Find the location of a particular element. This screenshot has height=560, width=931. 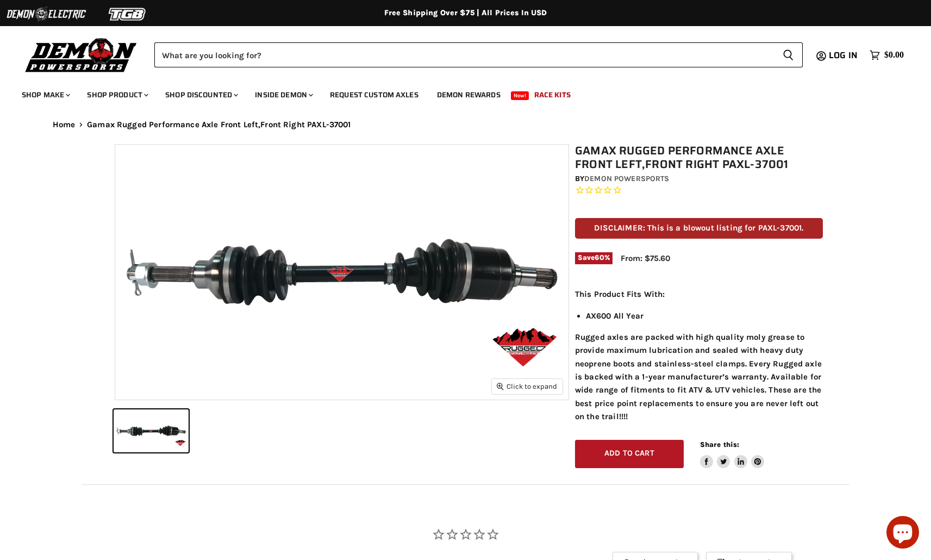

button: Search is located at coordinates (788, 55).